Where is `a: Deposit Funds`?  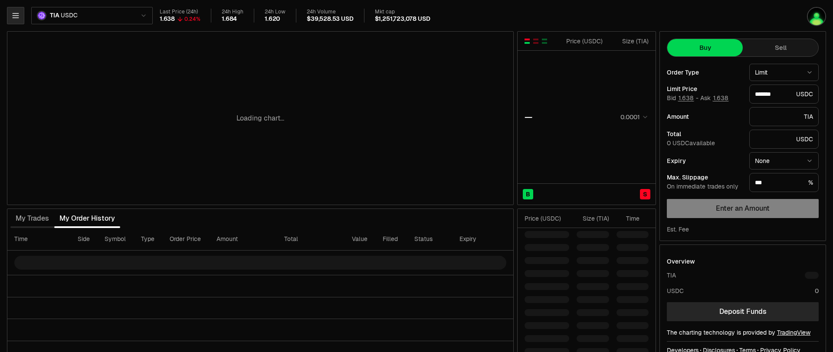
a: Deposit Funds is located at coordinates (743, 312).